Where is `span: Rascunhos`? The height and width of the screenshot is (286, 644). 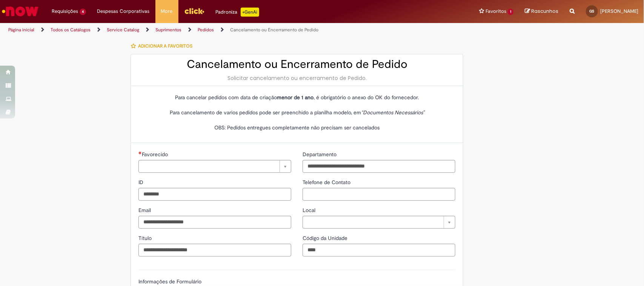 span: Rascunhos is located at coordinates (545, 11).